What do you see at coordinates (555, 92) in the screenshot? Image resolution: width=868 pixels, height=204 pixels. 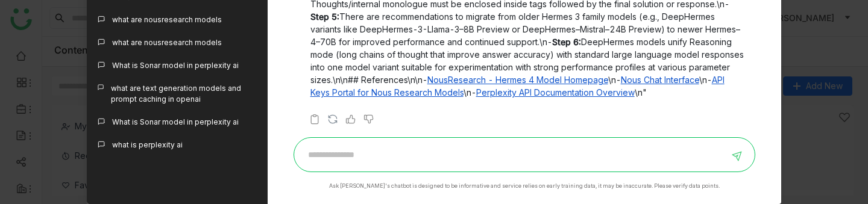 I see `a: Perplexity API Documentation Overview` at bounding box center [555, 92].